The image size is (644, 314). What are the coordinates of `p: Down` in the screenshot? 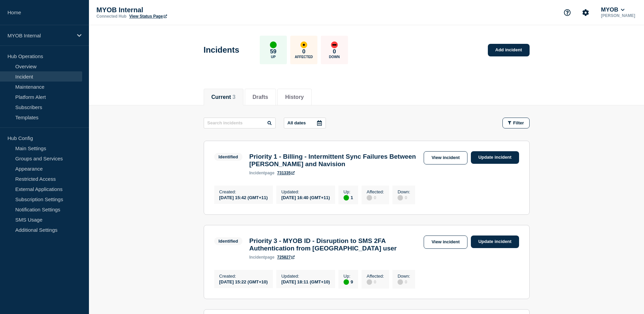 It's located at (334, 57).